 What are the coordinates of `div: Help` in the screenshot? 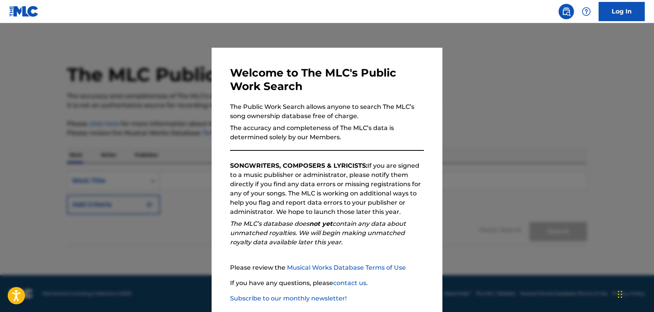 It's located at (586, 12).